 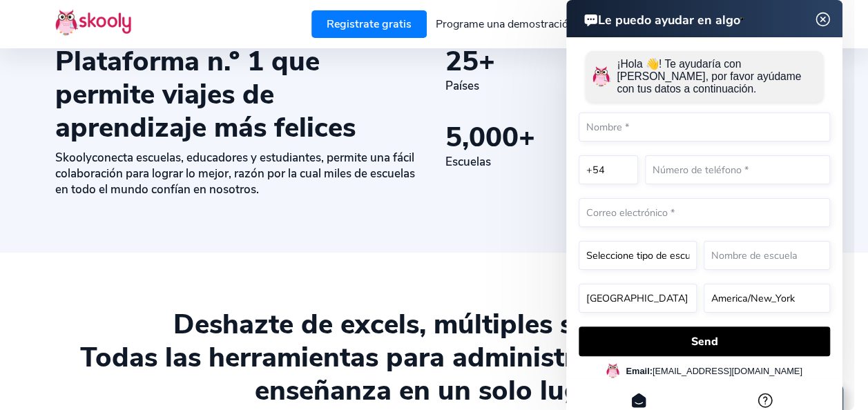 I want to click on div: Escuelas, so click(x=537, y=162).